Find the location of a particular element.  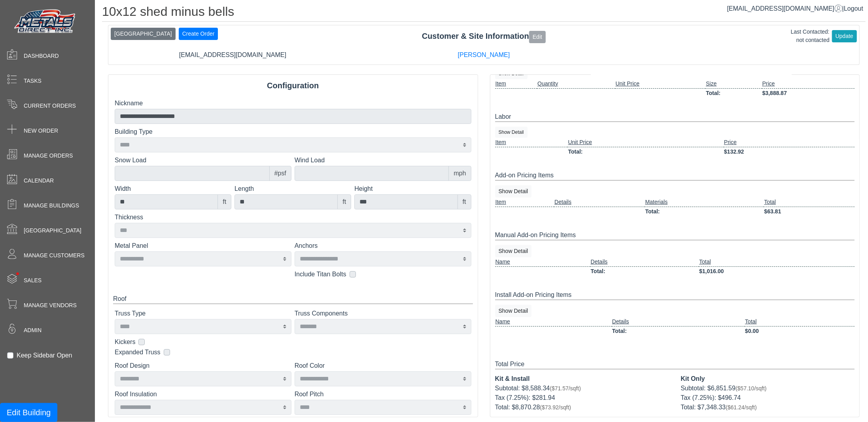

span: ($57.10/sqft) is located at coordinates (751, 388).